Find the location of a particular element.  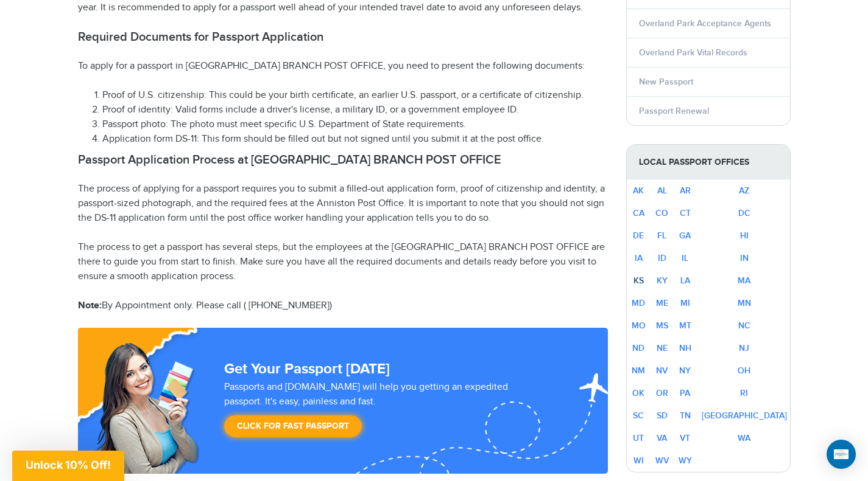

span: Unlock 10% Off! is located at coordinates (68, 465).